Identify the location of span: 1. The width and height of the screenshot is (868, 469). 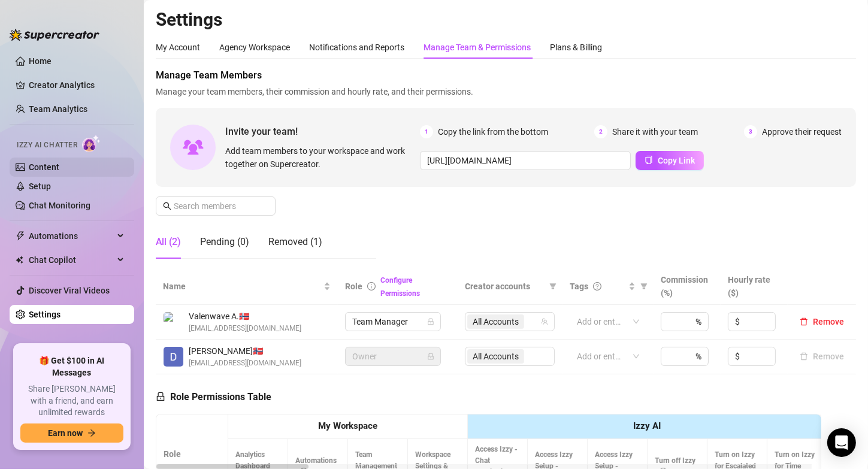
(426, 131).